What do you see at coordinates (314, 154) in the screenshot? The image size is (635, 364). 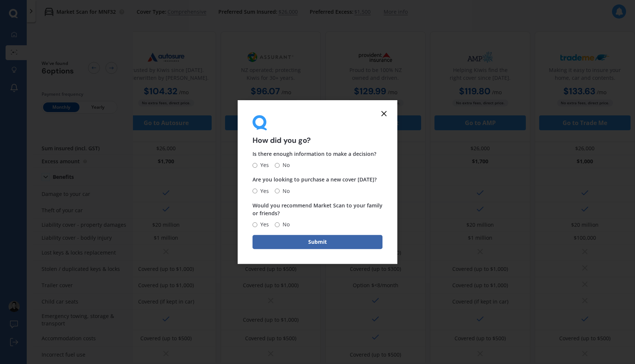 I see `span: Is there enough information to make a decision?` at bounding box center [314, 154].